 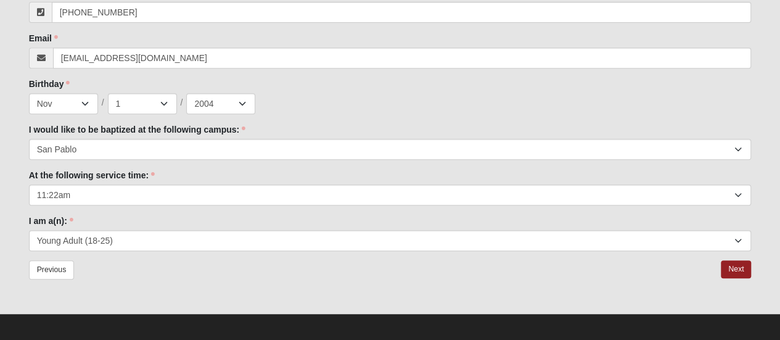 What do you see at coordinates (137, 129) in the screenshot?
I see `label: I would like to be baptized at the following campus:` at bounding box center [137, 129].